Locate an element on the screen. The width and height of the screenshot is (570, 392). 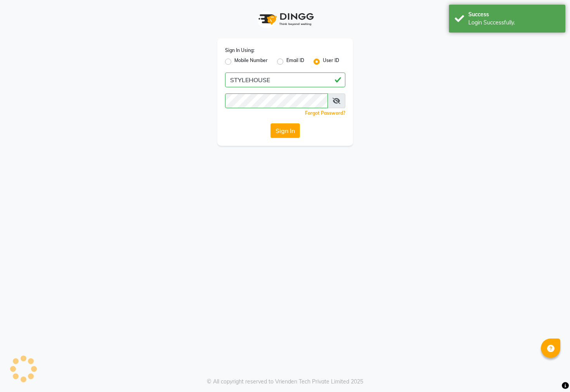
label: Email ID is located at coordinates (296, 61).